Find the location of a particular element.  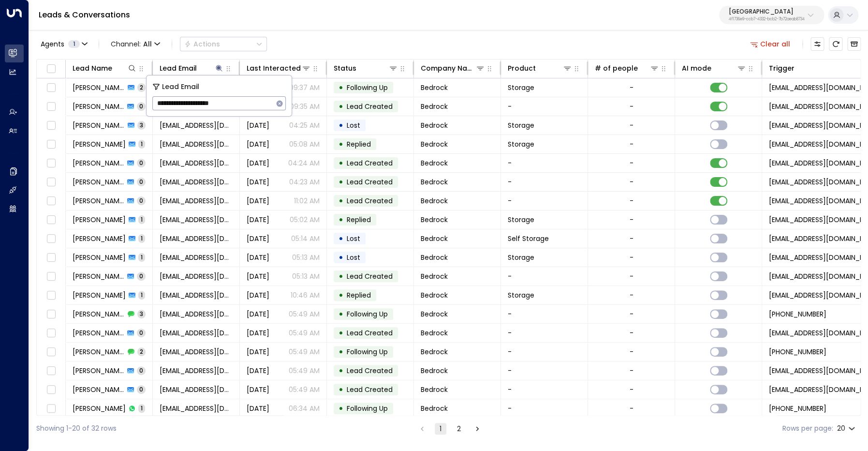

p: 05:08 AM is located at coordinates (304, 144).